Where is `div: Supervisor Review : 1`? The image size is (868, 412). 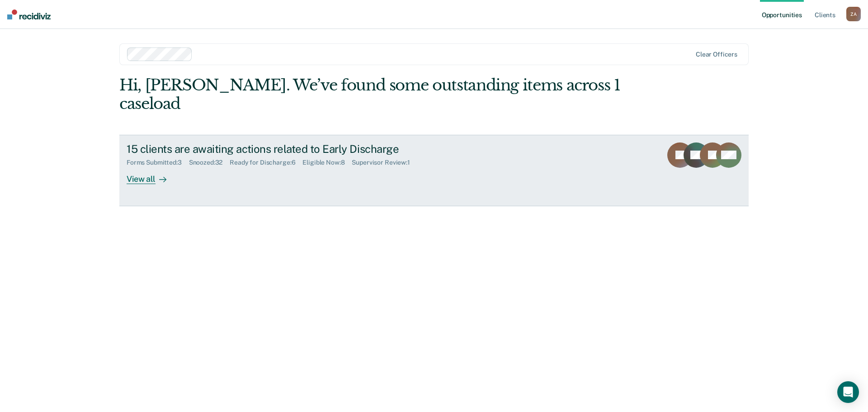 div: Supervisor Review : 1 is located at coordinates (384, 162).